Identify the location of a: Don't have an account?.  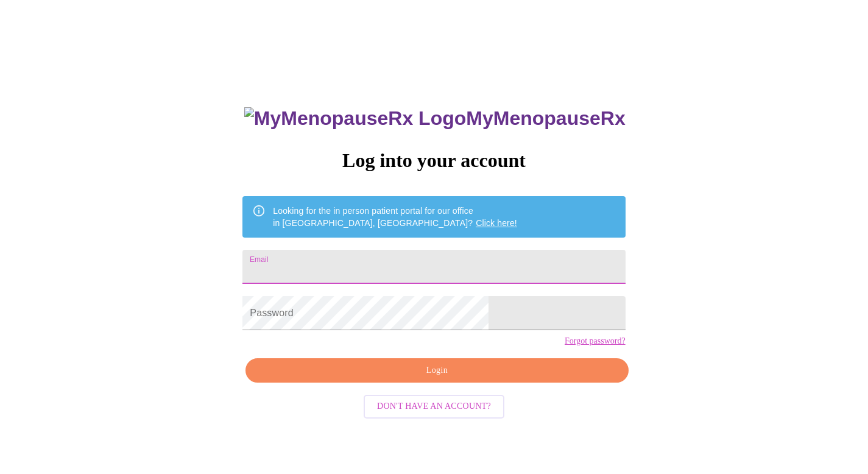
(434, 405).